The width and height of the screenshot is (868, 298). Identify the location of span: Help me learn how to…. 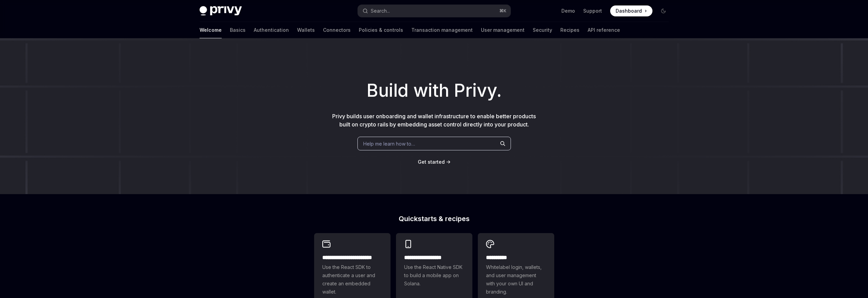
(390, 144).